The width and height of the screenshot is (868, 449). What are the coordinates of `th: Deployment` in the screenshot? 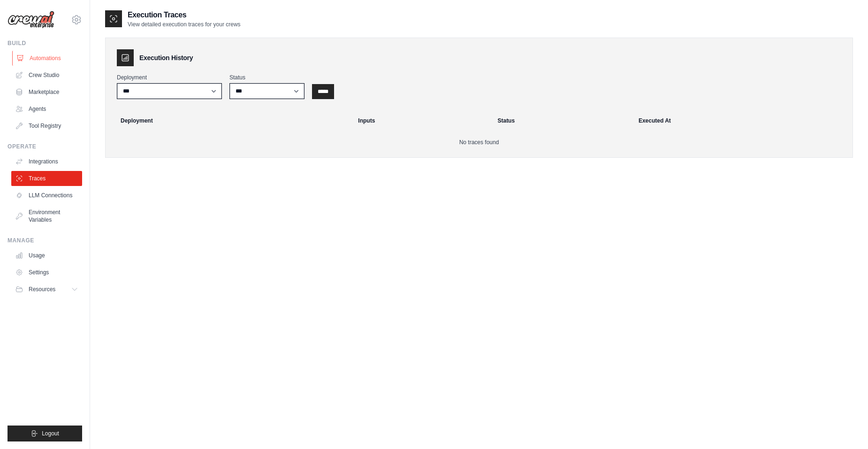 It's located at (231, 120).